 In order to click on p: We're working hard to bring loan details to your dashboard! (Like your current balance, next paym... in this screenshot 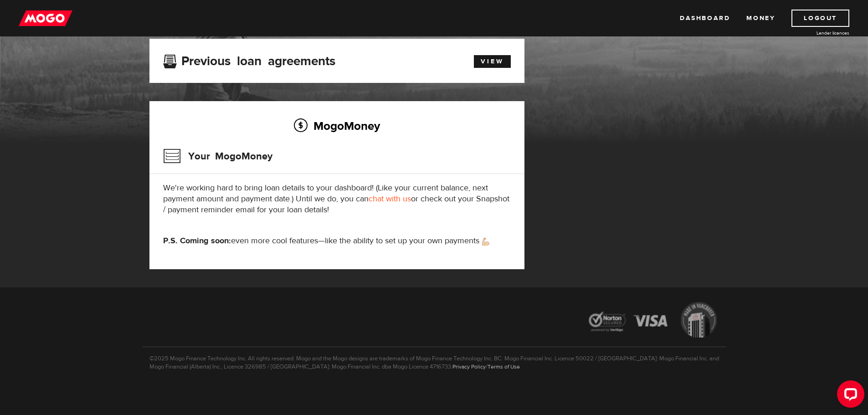, I will do `click(337, 199)`.